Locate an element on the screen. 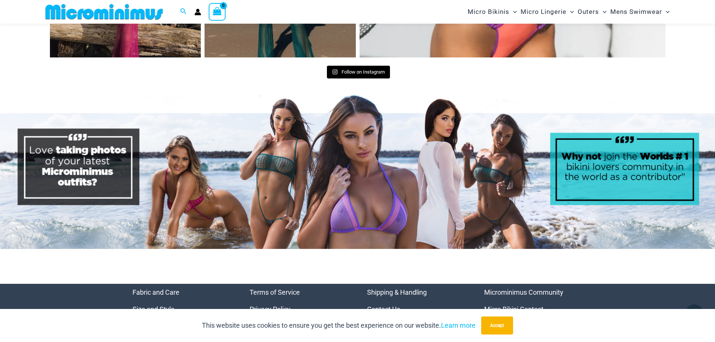 The image size is (715, 342). a: Contact Us is located at coordinates (384, 309).